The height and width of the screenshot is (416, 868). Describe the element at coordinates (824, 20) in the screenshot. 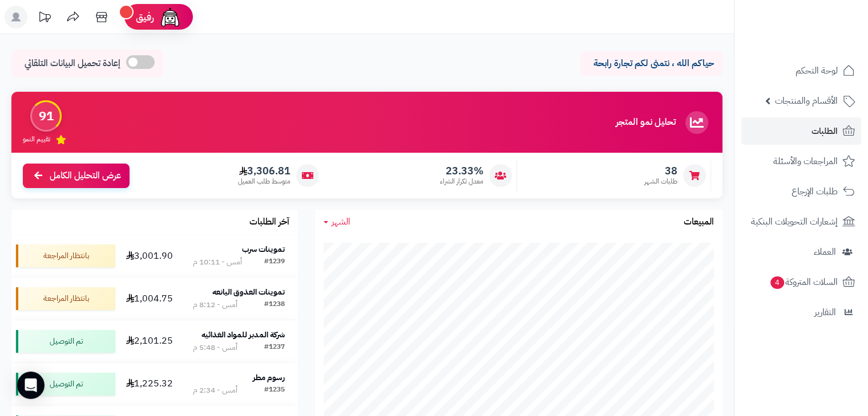

I see `img: logo-2.png` at that location.